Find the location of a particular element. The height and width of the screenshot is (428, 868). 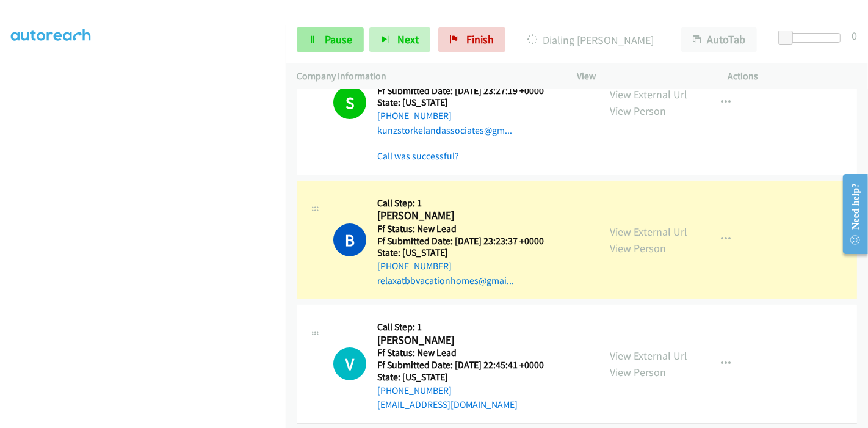

span: Finish is located at coordinates (479, 39).